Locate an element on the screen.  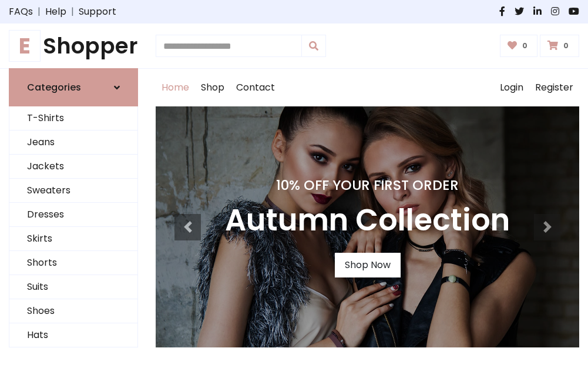
a: Jackets is located at coordinates (74, 167).